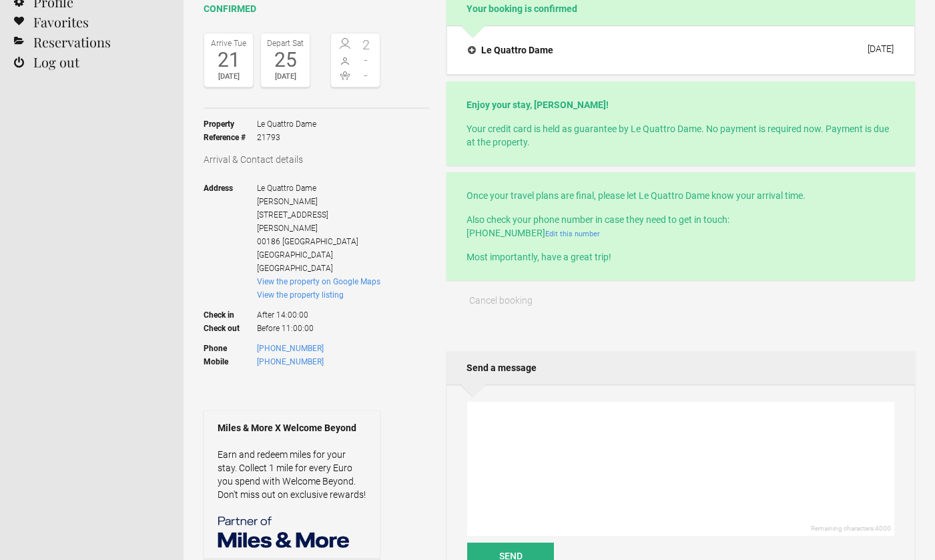 Image resolution: width=935 pixels, height=560 pixels. What do you see at coordinates (285, 44) in the screenshot?
I see `div: Depart Sat` at bounding box center [285, 44].